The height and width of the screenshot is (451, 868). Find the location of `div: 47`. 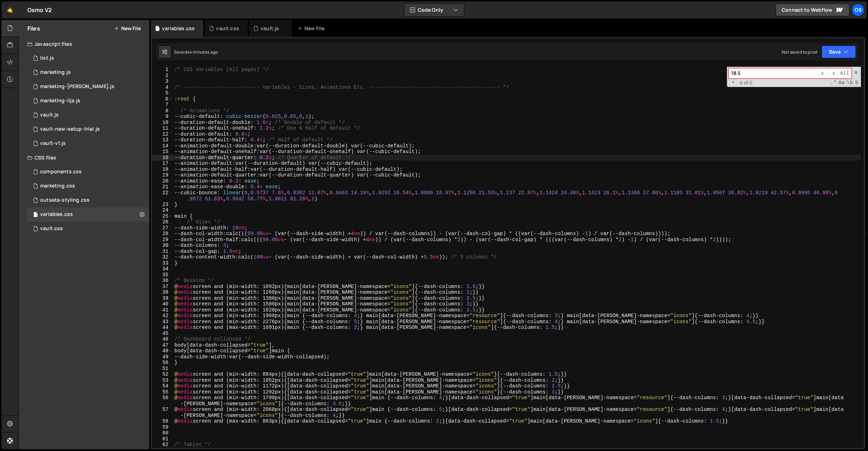

div: 47 is located at coordinates (162, 345).